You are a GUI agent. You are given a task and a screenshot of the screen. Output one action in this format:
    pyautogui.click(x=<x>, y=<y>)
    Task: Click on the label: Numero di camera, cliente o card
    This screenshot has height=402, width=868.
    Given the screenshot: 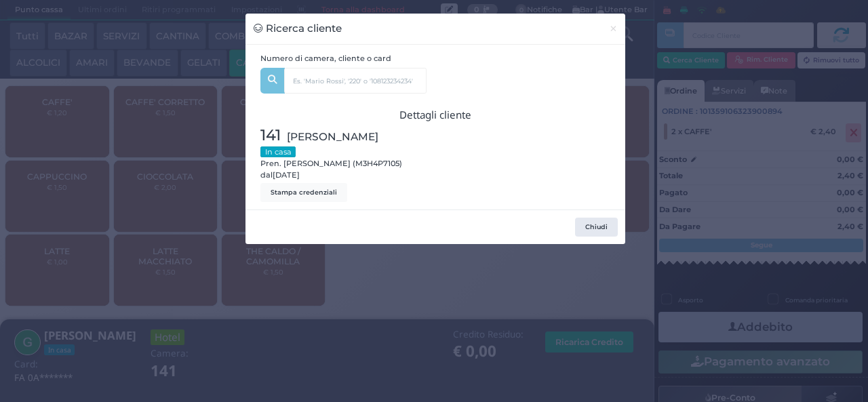 What is the action you would take?
    pyautogui.click(x=326, y=58)
    